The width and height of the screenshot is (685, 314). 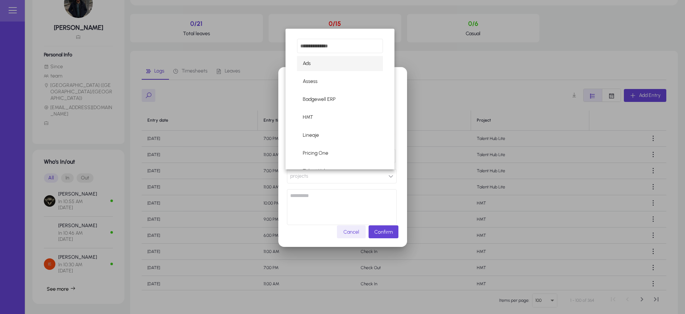 I want to click on mat-option: Lineaje, so click(x=340, y=135).